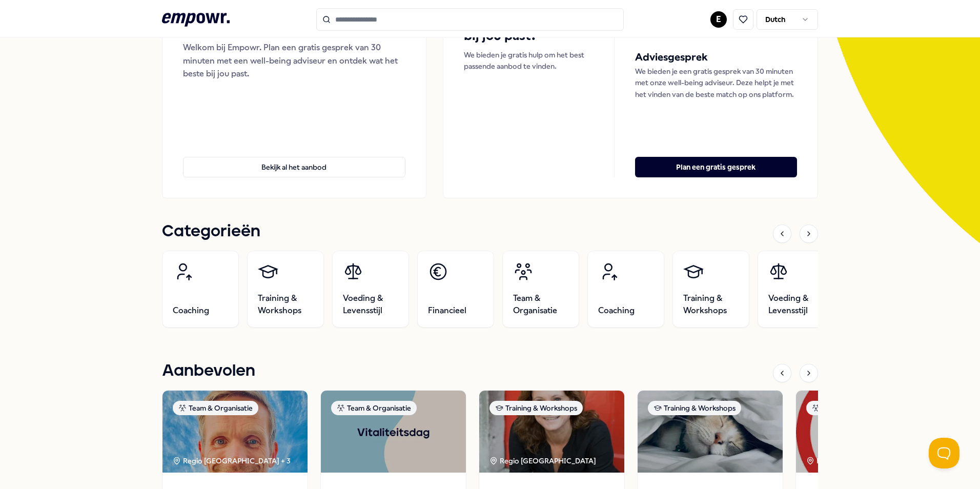 The width and height of the screenshot is (980, 489). I want to click on button: Bekijk al het aanbod, so click(294, 167).